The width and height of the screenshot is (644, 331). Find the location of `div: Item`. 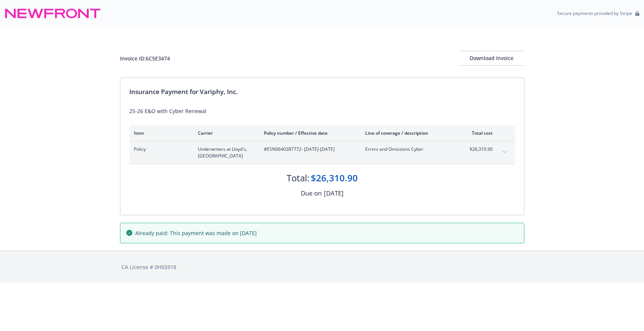

div: Item is located at coordinates (160, 133).